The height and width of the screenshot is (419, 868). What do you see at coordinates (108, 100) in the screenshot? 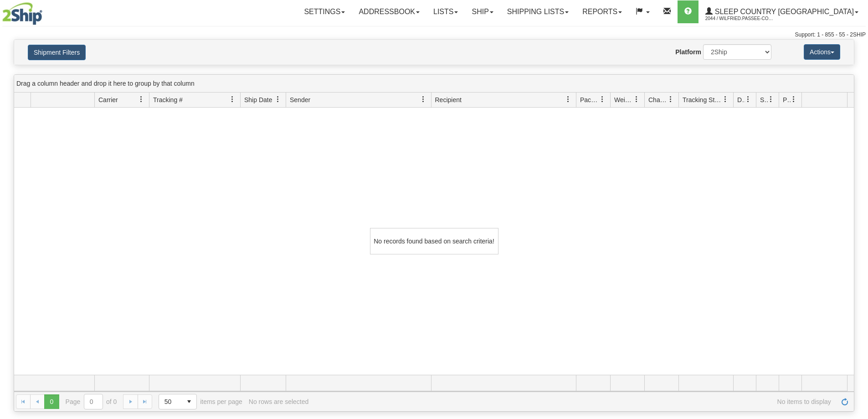
I see `span: Carrier` at bounding box center [108, 100].